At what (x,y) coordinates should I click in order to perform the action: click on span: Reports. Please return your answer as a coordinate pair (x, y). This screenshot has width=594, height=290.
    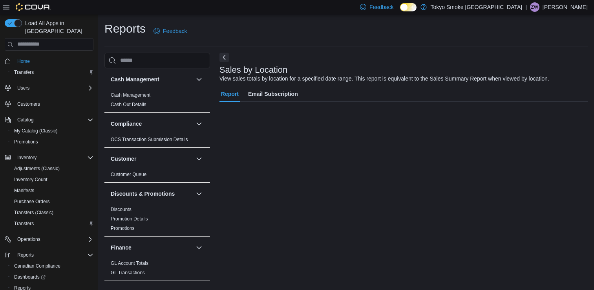
    Looking at the image, I should click on (54, 255).